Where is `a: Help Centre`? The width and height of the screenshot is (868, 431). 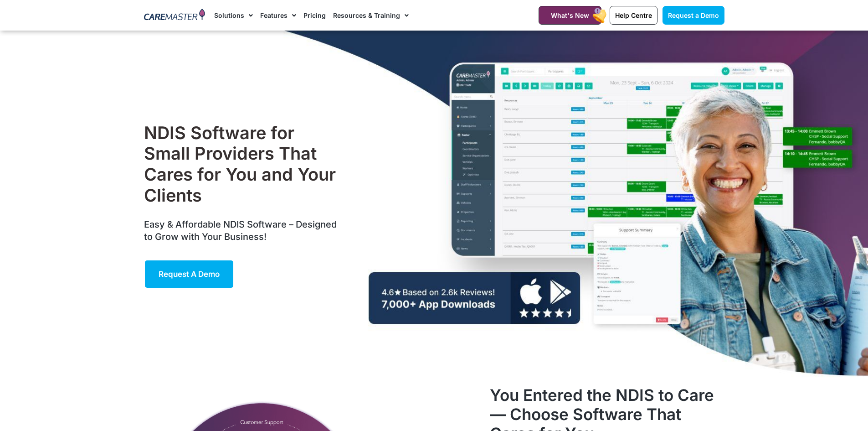 a: Help Centre is located at coordinates (633, 15).